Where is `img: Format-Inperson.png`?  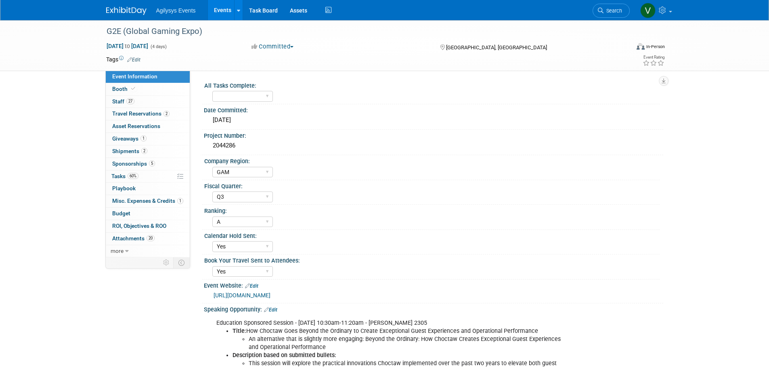
img: Format-Inperson.png is located at coordinates (641, 46).